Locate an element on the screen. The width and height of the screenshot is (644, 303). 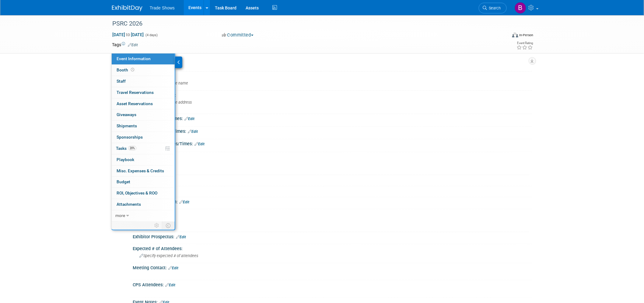
a: Attachments is located at coordinates (143, 205).